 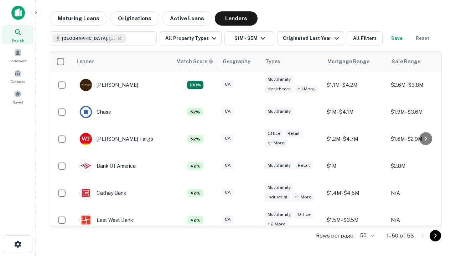 What do you see at coordinates (85, 62) in the screenshot?
I see `div: Lender` at bounding box center [85, 62].